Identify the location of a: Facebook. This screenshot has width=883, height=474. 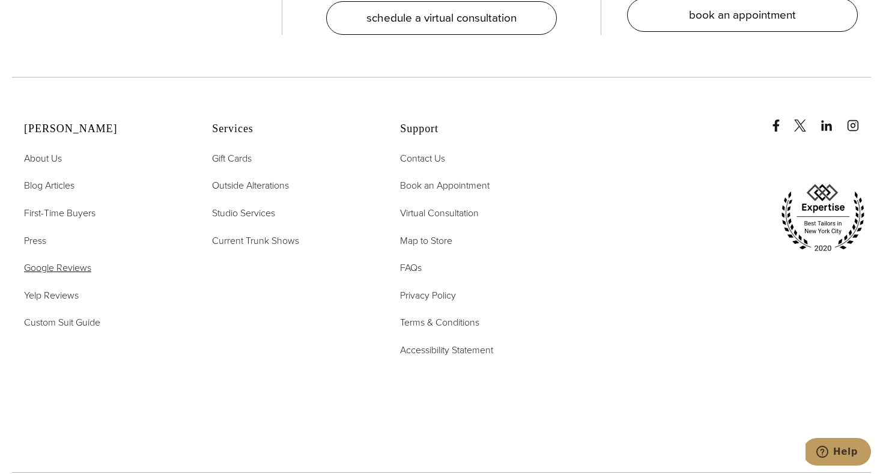
(781, 120).